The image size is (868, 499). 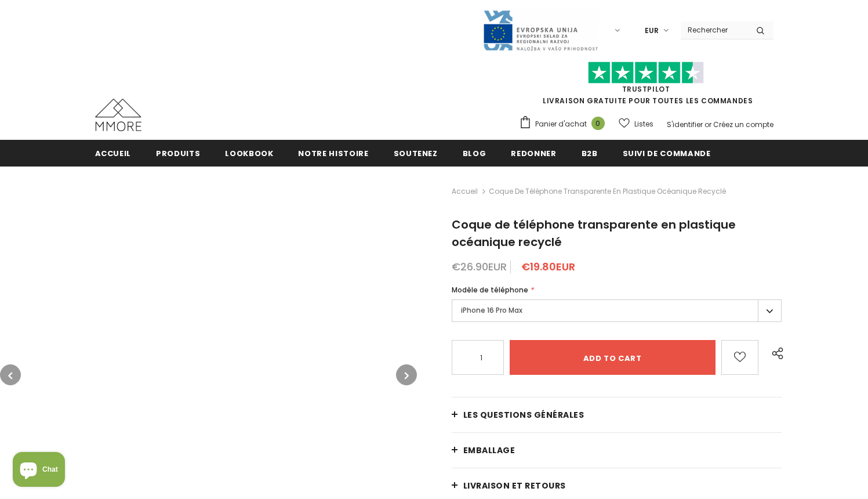 I want to click on span: LIVRAISON GRATUITE POUR TOUTES LES COMMANDES, so click(x=646, y=86).